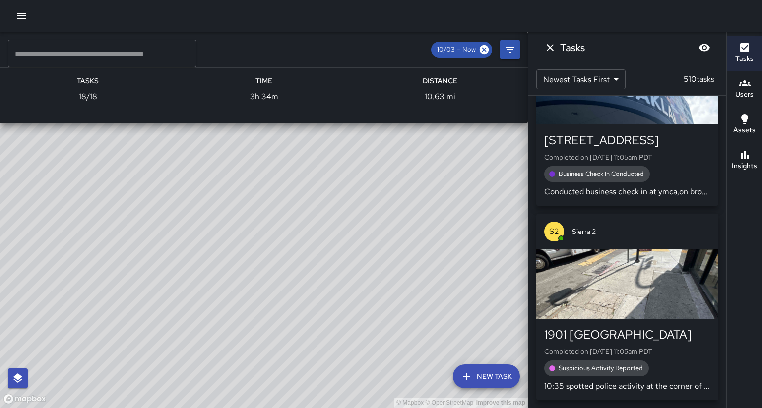 The width and height of the screenshot is (762, 408). Describe the element at coordinates (440, 81) in the screenshot. I see `h6: Distance` at that location.